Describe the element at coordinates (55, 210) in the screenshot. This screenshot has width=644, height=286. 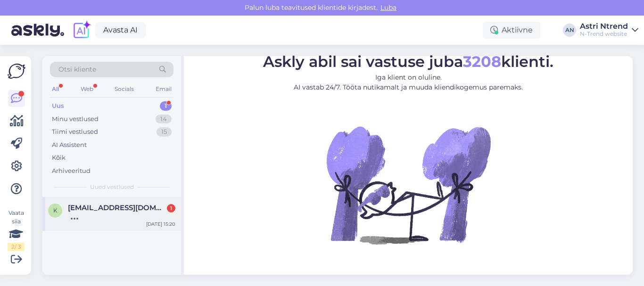
I see `span: k` at that location.